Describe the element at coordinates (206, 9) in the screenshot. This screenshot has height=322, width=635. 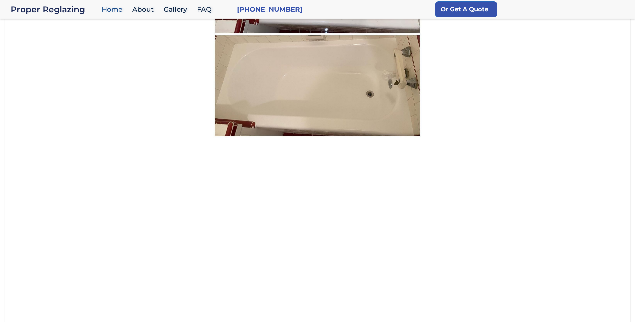
I see `a: FAQ` at that location.